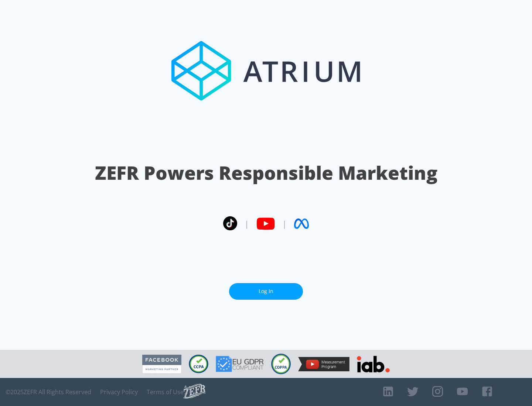 This screenshot has height=406, width=532. I want to click on a: Log In, so click(266, 292).